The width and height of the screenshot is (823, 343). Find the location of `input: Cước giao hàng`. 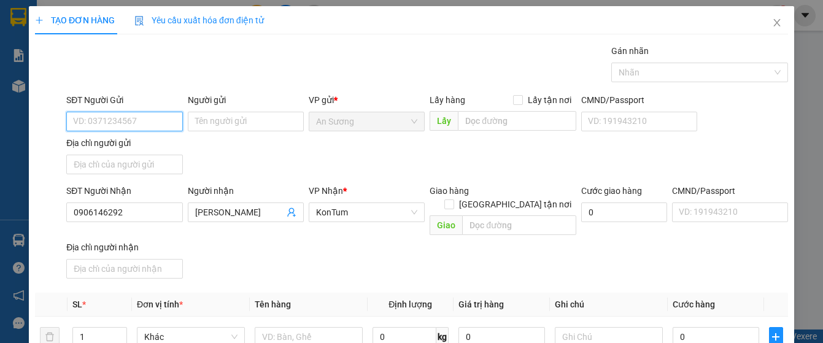

input: Cước giao hàng is located at coordinates (624, 212).